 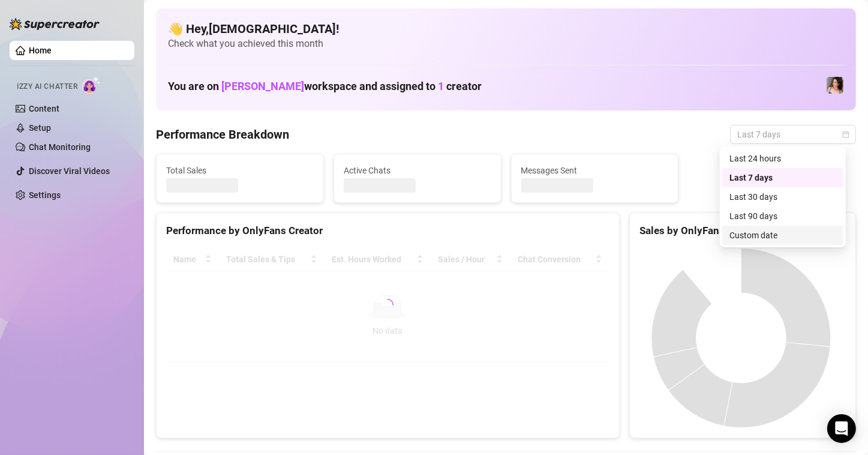 What do you see at coordinates (441, 85) in the screenshot?
I see `span: 1` at bounding box center [441, 85].